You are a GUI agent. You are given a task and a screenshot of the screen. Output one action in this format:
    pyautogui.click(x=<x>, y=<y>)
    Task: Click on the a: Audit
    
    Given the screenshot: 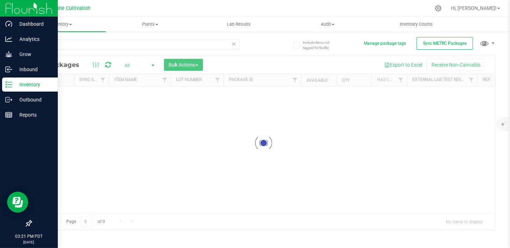 What is the action you would take?
    pyautogui.click(x=328, y=24)
    